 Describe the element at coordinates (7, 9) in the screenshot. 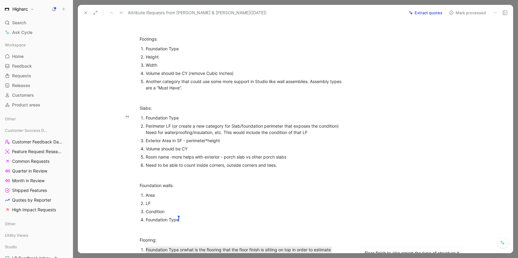

I see `img: Higharc` at that location.